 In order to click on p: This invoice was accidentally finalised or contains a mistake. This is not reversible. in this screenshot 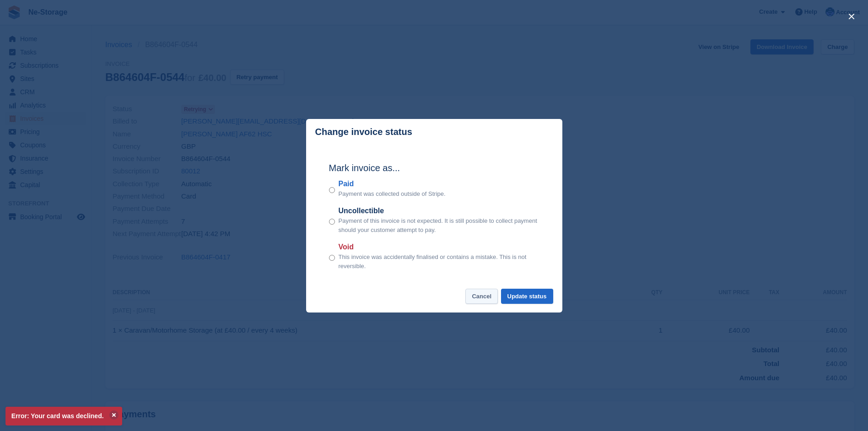, I will do `click(439, 261)`.